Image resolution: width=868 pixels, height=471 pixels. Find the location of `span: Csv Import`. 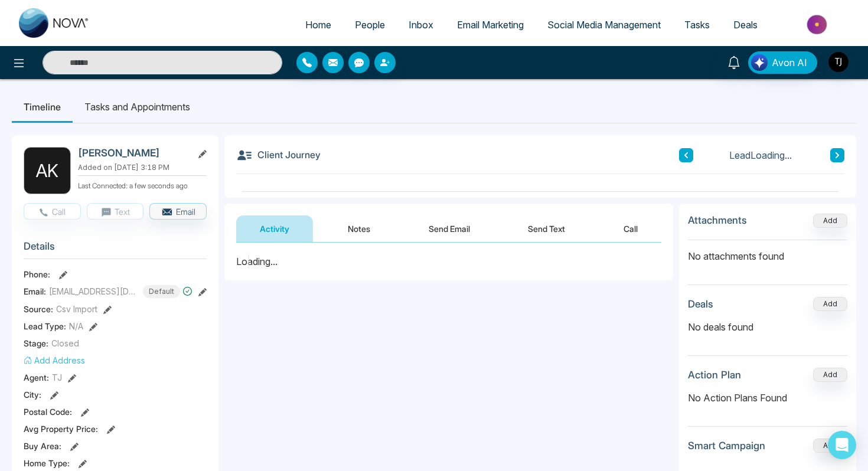

span: Csv Import is located at coordinates (77, 309).